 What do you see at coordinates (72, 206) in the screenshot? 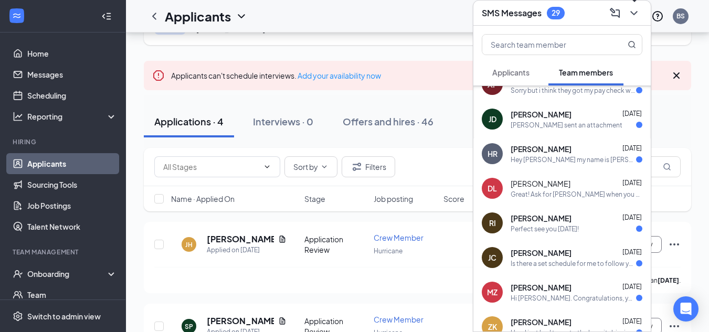
I see `a: Job Postings` at bounding box center [72, 206].